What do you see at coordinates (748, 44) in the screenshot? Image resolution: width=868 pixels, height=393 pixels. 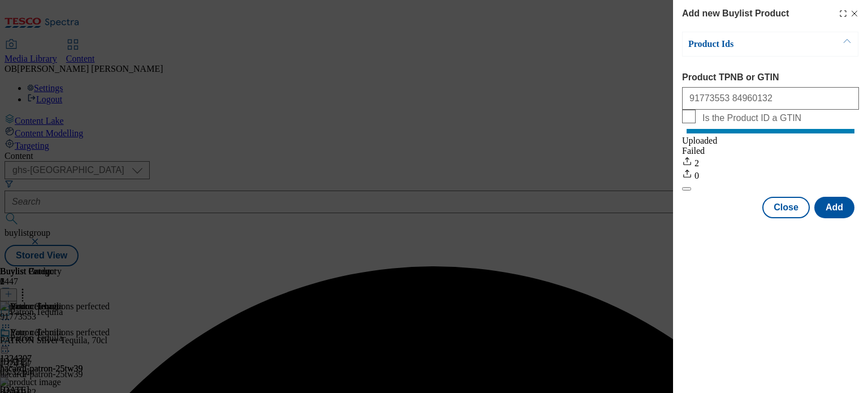 I see `p: Product Ids` at bounding box center [748, 44].